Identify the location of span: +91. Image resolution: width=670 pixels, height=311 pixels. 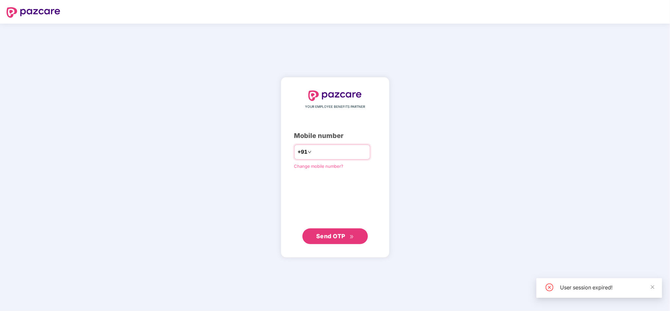
(303, 152).